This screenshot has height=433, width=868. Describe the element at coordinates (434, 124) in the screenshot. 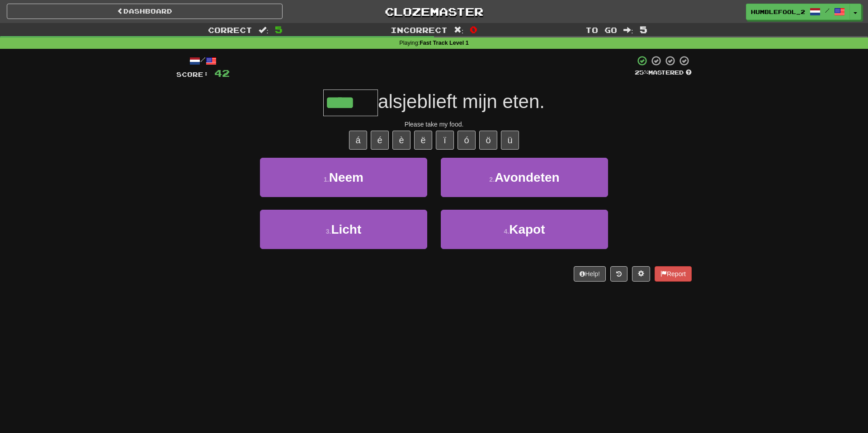

I see `div: Please take my food.` at that location.